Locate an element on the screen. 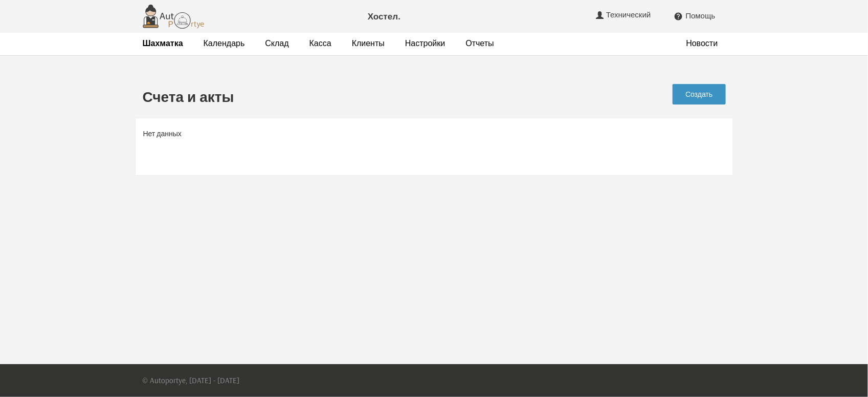 The height and width of the screenshot is (397, 868). span: Помощь is located at coordinates (701, 16).